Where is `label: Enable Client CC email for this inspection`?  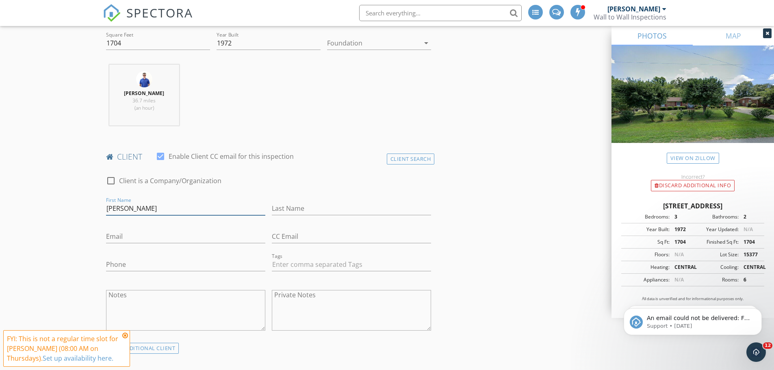 label: Enable Client CC email for this inspection is located at coordinates (231, 156).